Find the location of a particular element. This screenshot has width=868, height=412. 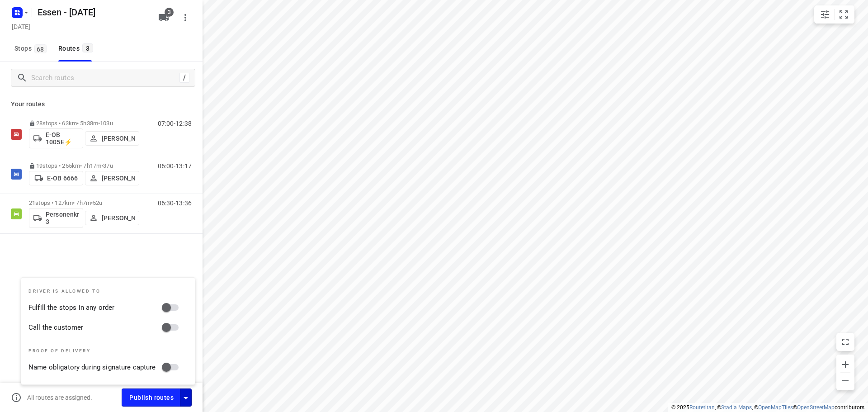

a: Routetitan is located at coordinates (702, 407).